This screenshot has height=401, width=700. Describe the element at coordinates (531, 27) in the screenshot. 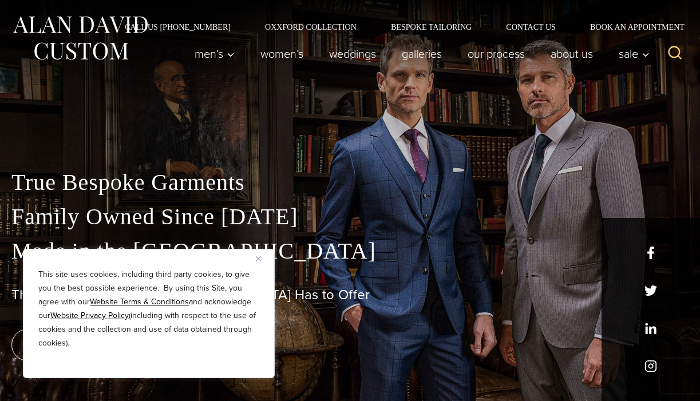

I see `a: Contact Us` at that location.